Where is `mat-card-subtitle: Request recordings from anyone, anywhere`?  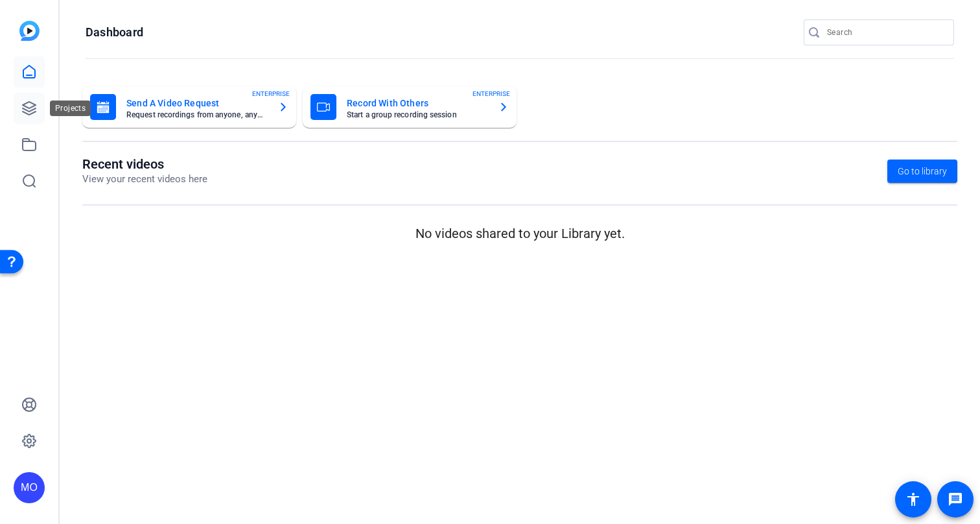
mat-card-subtitle: Request recordings from anyone, anywhere is located at coordinates (197, 115).